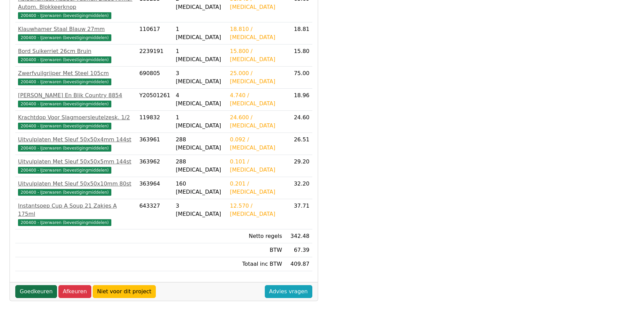 The width and height of the screenshot is (644, 314). What do you see at coordinates (76, 33) in the screenshot?
I see `a: Klauwhamer Staal Blauw 27mm200400 - IJzerwaren (bevestigingmiddelen)` at bounding box center [76, 33].